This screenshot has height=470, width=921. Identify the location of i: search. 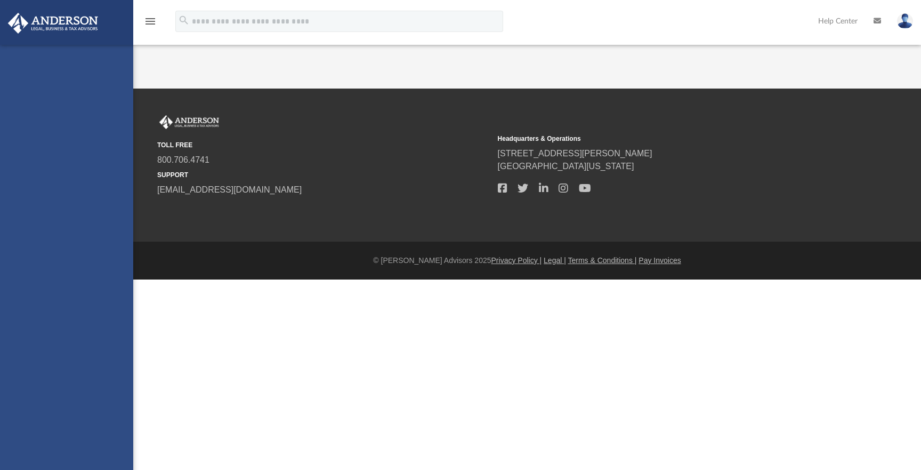
(184, 20).